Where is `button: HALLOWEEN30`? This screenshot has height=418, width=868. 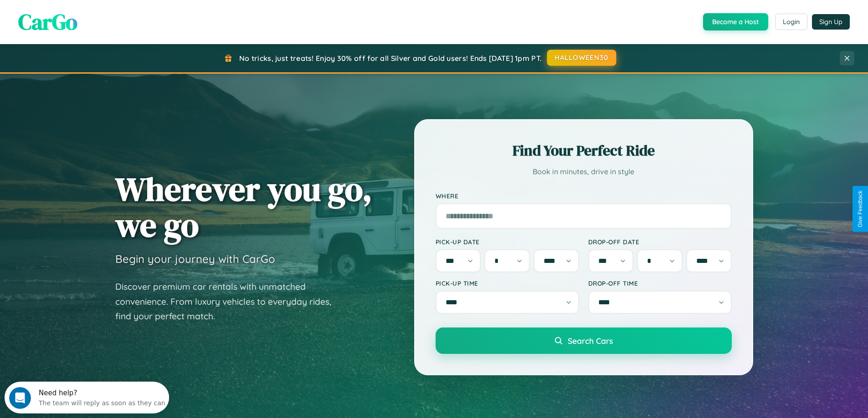 button: HALLOWEEN30 is located at coordinates (582, 58).